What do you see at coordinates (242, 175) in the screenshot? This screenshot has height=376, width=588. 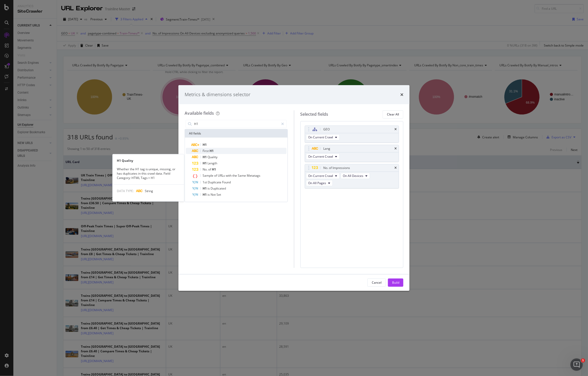 I see `span: Same` at bounding box center [242, 175].